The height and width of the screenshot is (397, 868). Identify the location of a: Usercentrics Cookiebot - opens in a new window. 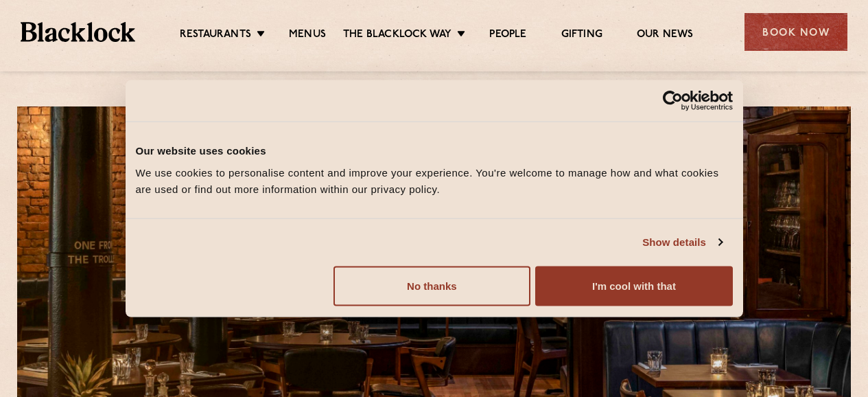
(672, 101).